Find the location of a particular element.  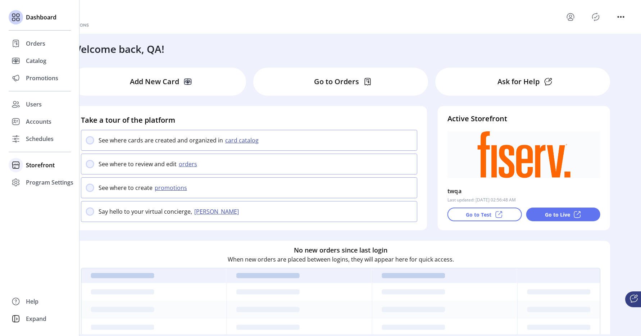

span: Schedules is located at coordinates (40, 139).